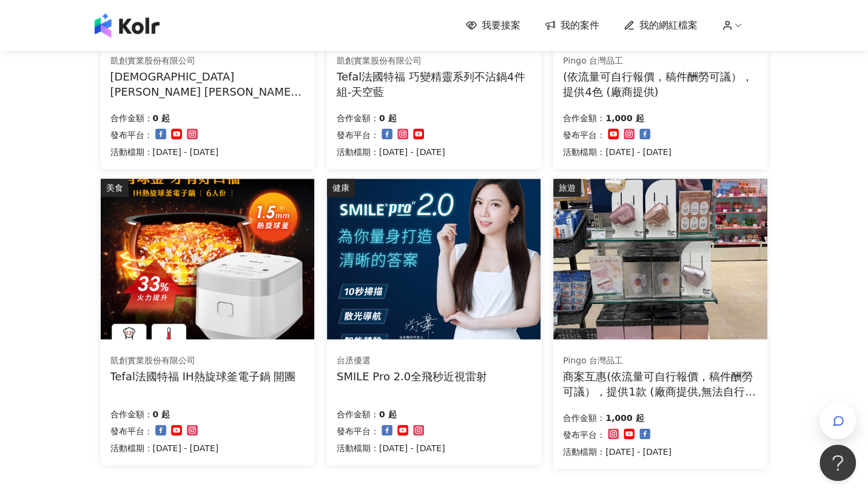 This screenshot has height=493, width=868. What do you see at coordinates (493, 25) in the screenshot?
I see `a: 我要接案` at bounding box center [493, 25].